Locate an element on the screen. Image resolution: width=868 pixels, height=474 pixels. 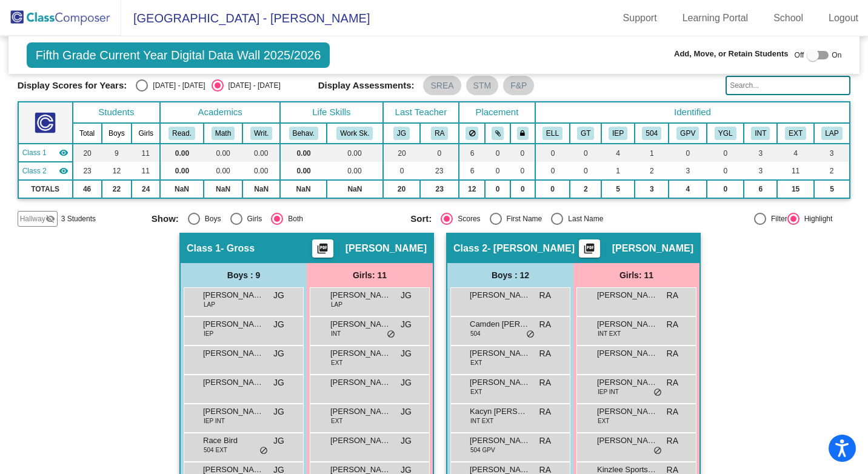
mat-chip: STM is located at coordinates (483, 85).